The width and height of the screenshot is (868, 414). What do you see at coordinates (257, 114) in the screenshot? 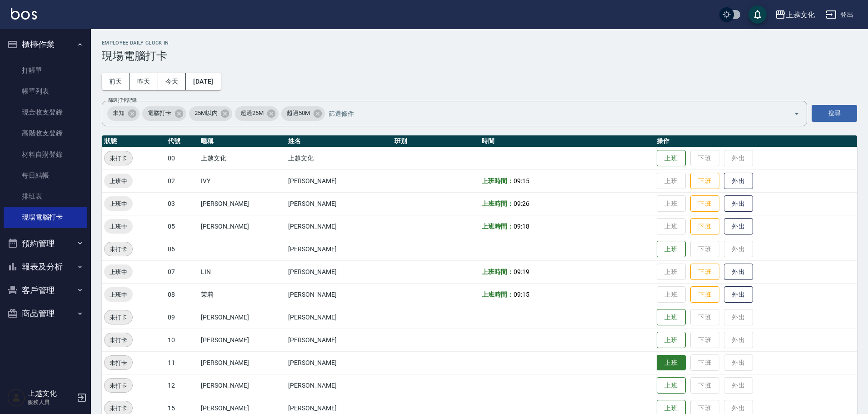
I see `div: 超過25M` at bounding box center [257, 114].